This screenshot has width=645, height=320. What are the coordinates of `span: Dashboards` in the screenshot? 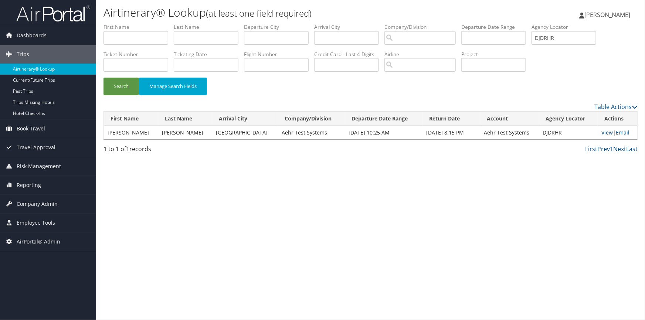 It's located at (31, 35).